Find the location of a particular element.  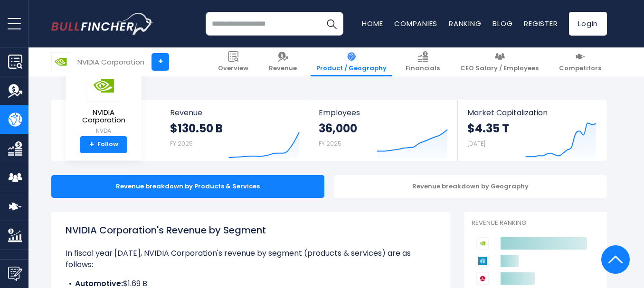

div: Revenue breakdown by Geography is located at coordinates (470, 187).